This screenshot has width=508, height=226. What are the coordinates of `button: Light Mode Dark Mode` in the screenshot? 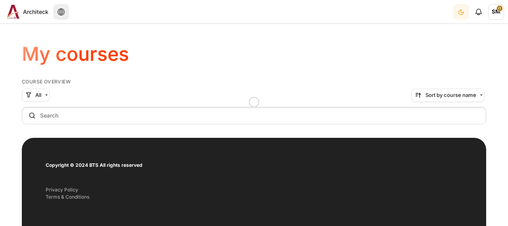 It's located at (462, 12).